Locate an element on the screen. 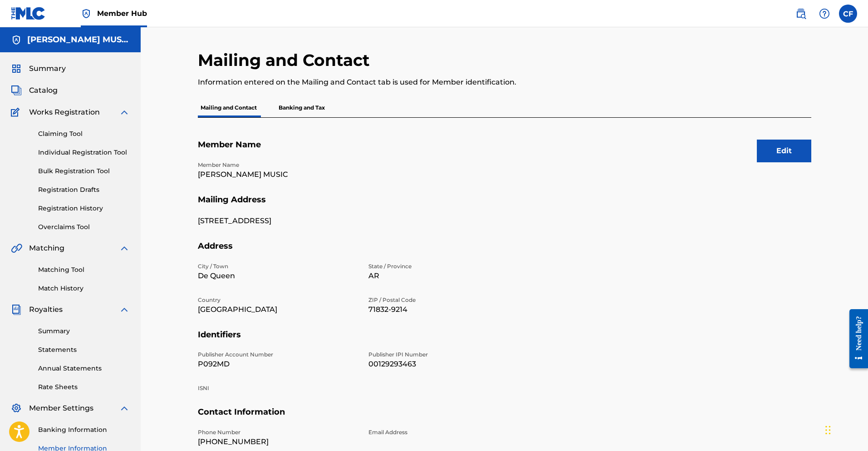 This screenshot has height=451, width=868. div: Open Resource Center is located at coordinates (16, 37).